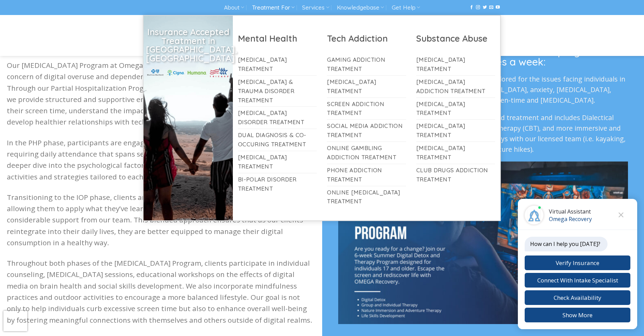  Describe the element at coordinates (367, 64) in the screenshot. I see `a: Gaming Addiction Treatment` at that location.